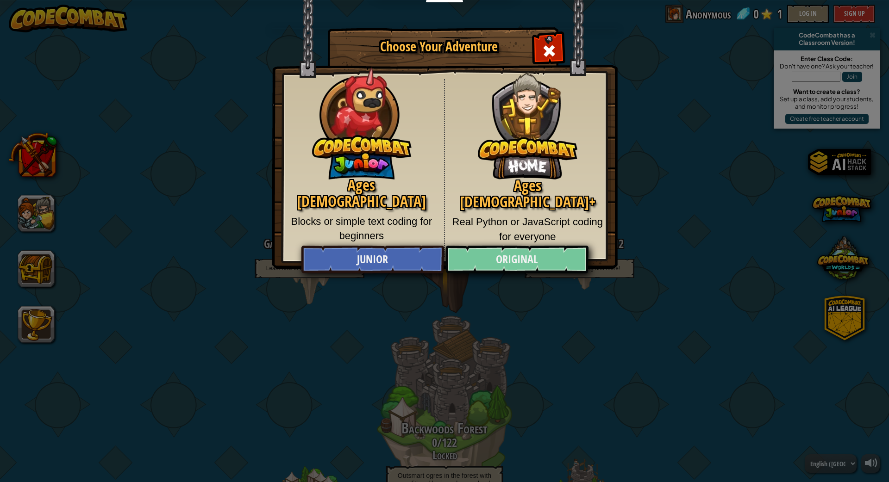 Image resolution: width=889 pixels, height=482 pixels. Describe the element at coordinates (372, 260) in the screenshot. I see `a: Junior` at that location.